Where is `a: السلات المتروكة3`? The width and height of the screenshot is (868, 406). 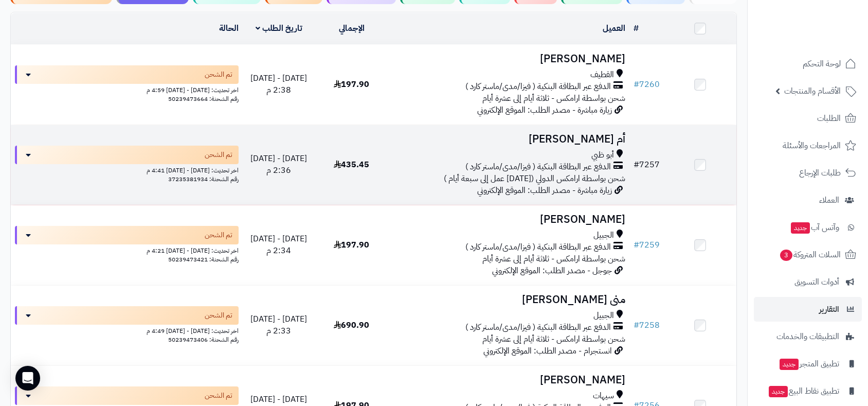 a: السلات المتروكة3 is located at coordinates (808, 254).